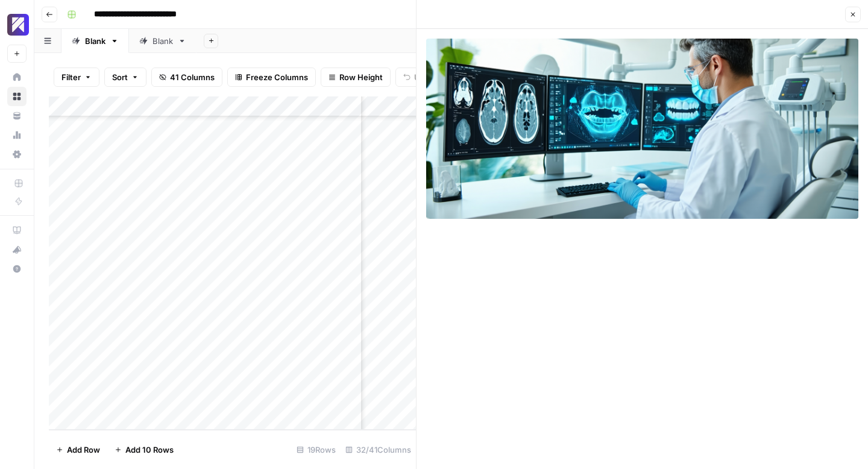 This screenshot has width=868, height=469. Describe the element at coordinates (71, 77) in the screenshot. I see `span: Filter` at that location.